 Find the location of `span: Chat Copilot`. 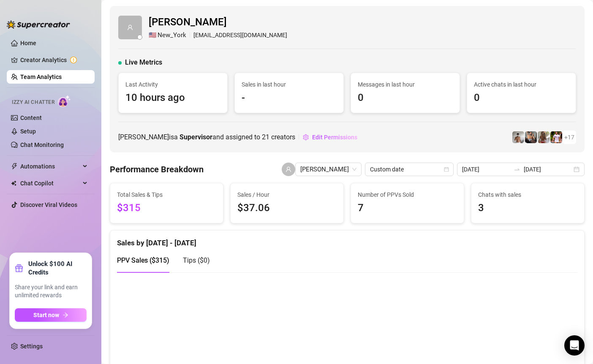

span: Chat Copilot is located at coordinates (51, 183).